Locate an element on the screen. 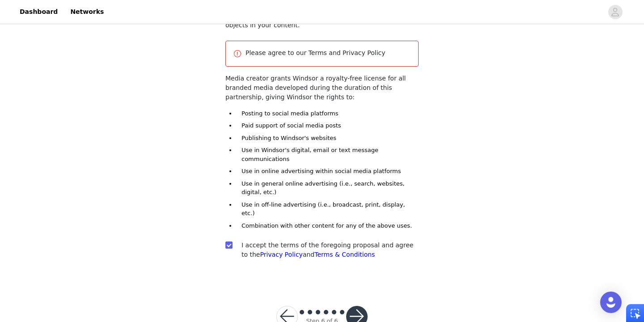  li: Combination with other content for any of the above uses. is located at coordinates (327, 226).